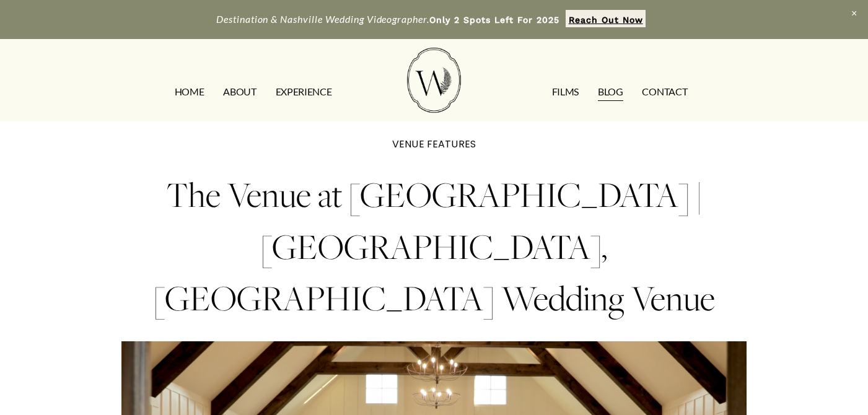 The width and height of the screenshot is (868, 415). Describe the element at coordinates (606, 20) in the screenshot. I see `strong: Reach Out Now` at that location.